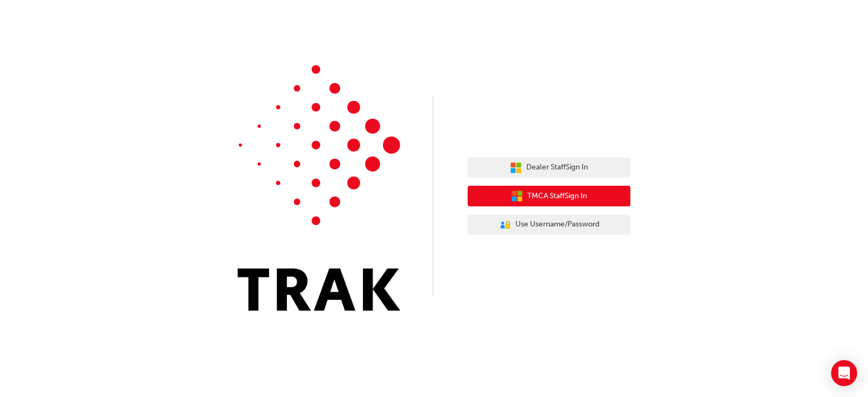 This screenshot has height=397, width=868. Describe the element at coordinates (557, 196) in the screenshot. I see `span: TMCA Staff Sign In` at that location.